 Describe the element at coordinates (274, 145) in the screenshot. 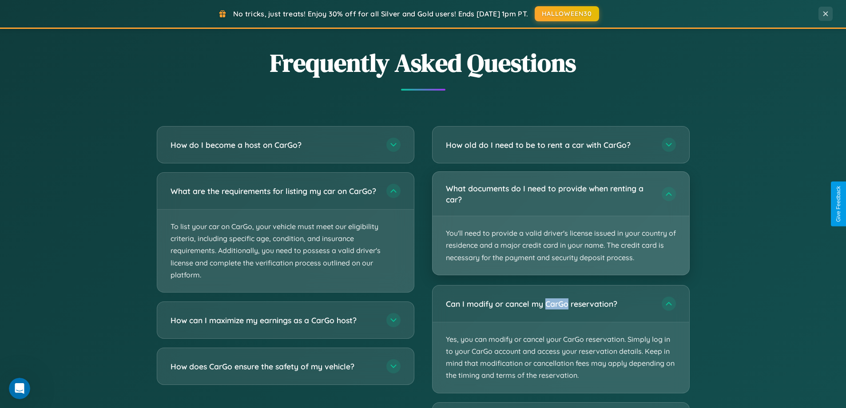

I see `h3: How do I become a host on CarGo?` at that location.